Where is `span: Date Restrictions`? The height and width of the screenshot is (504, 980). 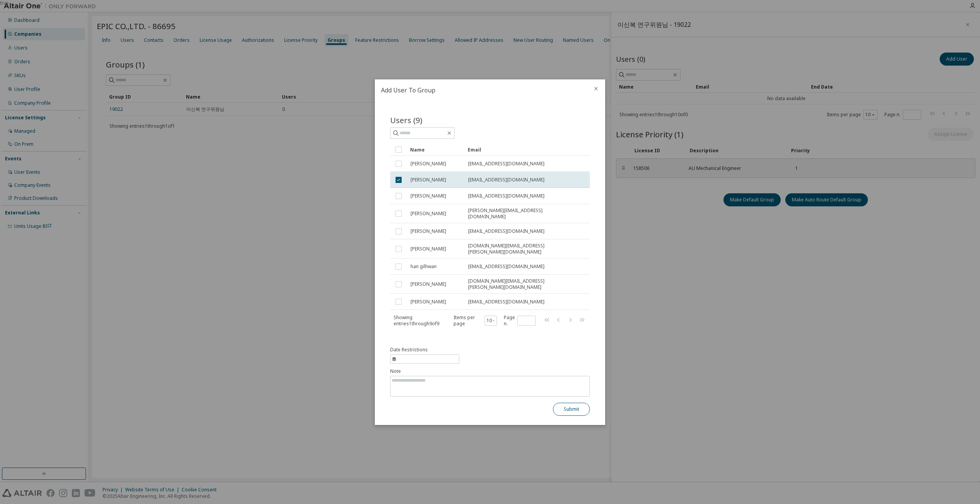 span: Date Restrictions is located at coordinates (409, 350).